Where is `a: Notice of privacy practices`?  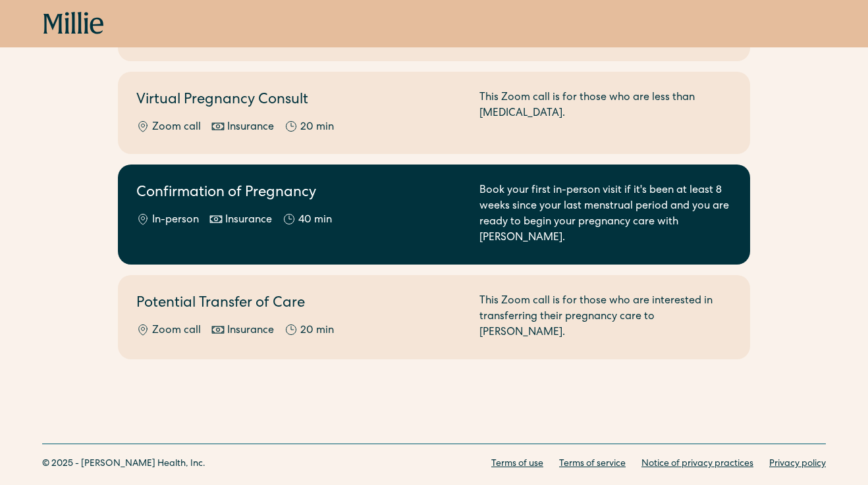
a: Notice of privacy practices is located at coordinates (697, 464).